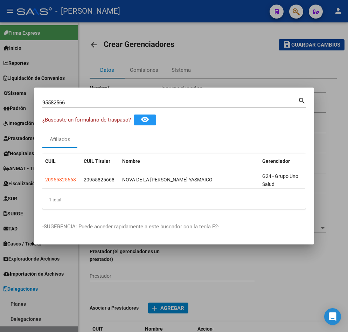  Describe the element at coordinates (60, 139) in the screenshot. I see `div: Afiliados` at that location.